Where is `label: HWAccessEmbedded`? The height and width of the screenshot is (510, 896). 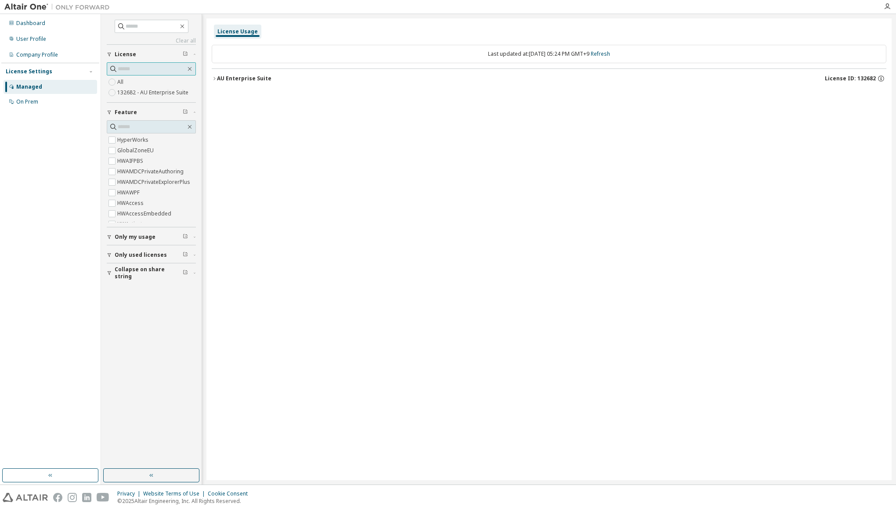 label: HWAccessEmbedded is located at coordinates (145, 214).